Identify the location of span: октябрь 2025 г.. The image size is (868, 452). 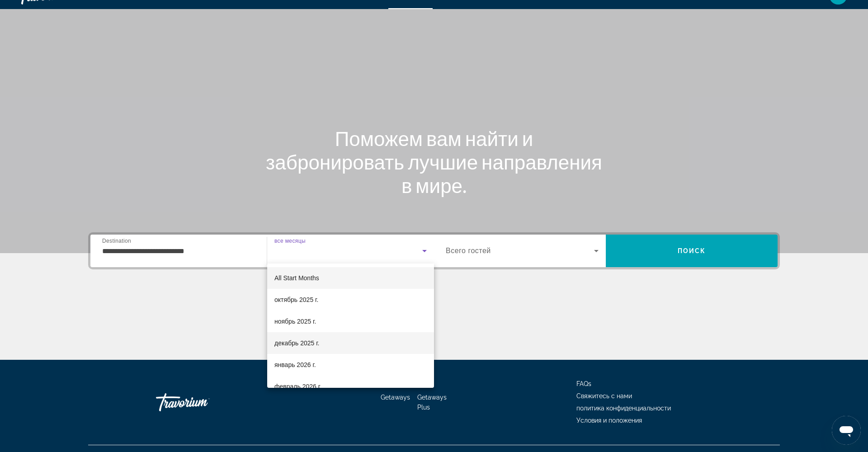
(296, 299).